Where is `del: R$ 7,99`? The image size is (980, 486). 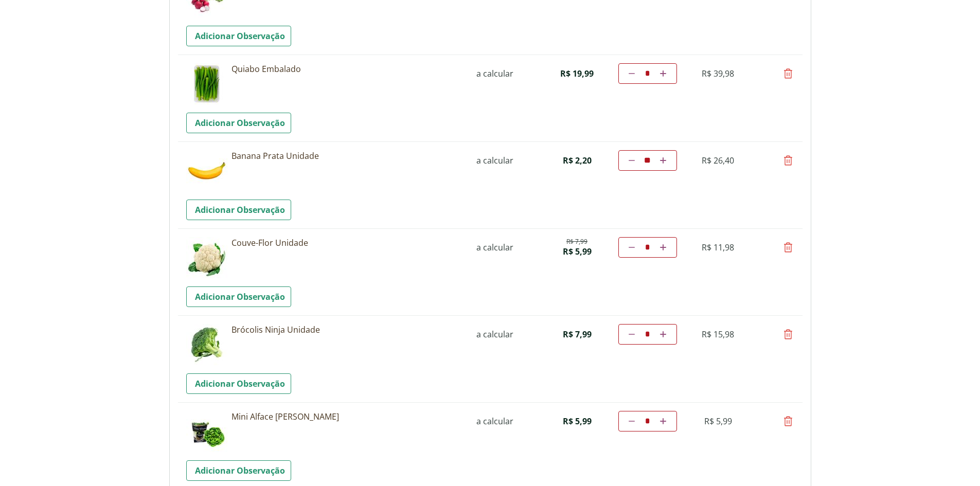 del: R$ 7,99 is located at coordinates (576, 242).